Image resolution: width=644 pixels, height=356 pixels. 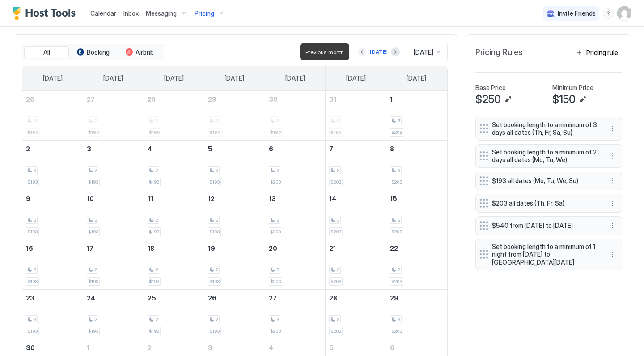 What do you see at coordinates (30, 248) in the screenshot?
I see `span: 16` at bounding box center [30, 248].